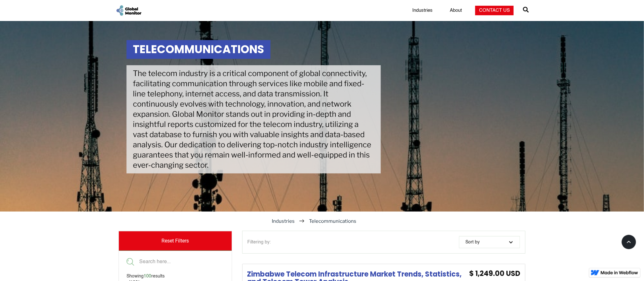 Image resolution: width=644 pixels, height=281 pixels. I want to click on a: home, so click(129, 10).